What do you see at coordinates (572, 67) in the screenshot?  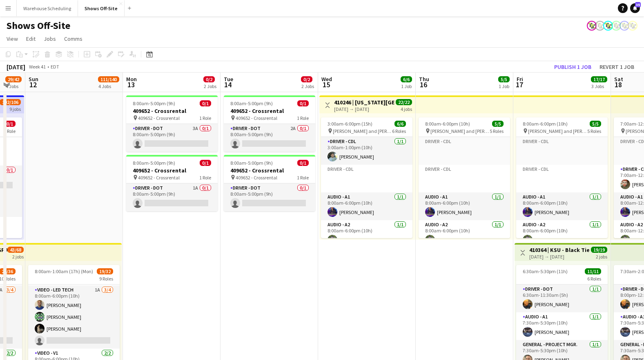 I see `button: Publish 1 job` at bounding box center [572, 67].